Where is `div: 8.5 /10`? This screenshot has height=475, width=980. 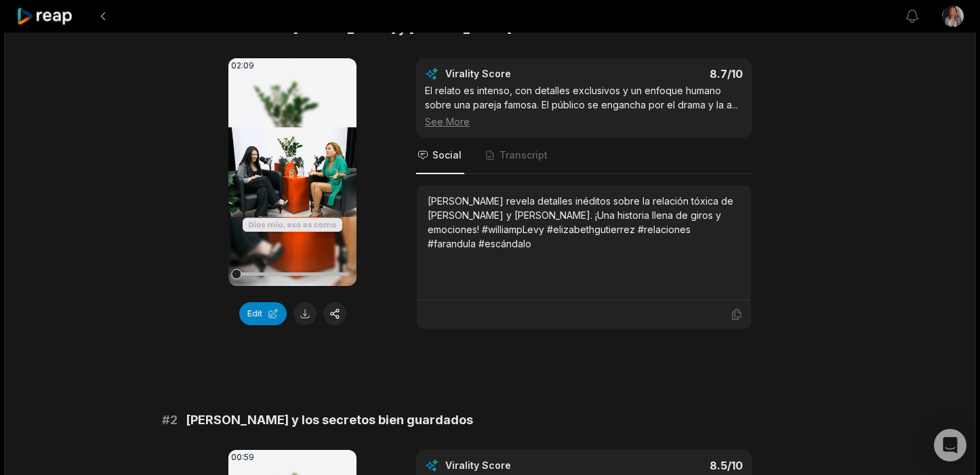 div: 8.5 /10 is located at coordinates (670, 465).